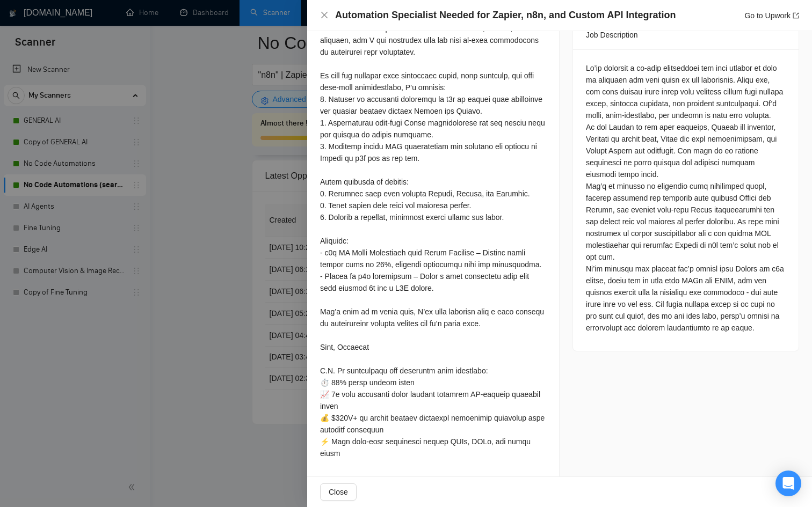 This screenshot has width=812, height=507. I want to click on span: export, so click(796, 15).